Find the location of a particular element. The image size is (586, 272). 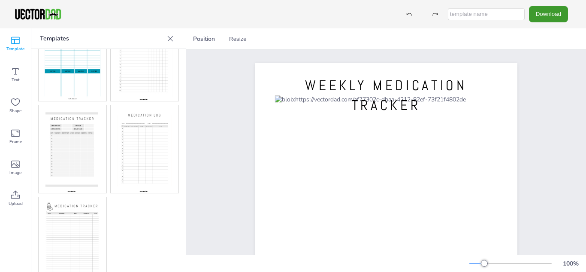

img: med4.jpg is located at coordinates (145, 149).